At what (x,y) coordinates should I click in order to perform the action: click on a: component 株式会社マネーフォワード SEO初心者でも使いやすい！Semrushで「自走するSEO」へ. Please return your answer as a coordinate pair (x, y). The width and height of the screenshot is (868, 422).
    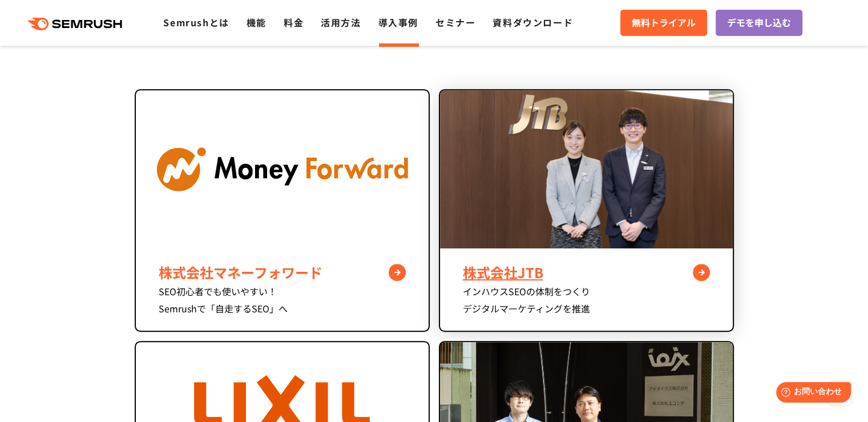
    Looking at the image, I should click on (282, 210).